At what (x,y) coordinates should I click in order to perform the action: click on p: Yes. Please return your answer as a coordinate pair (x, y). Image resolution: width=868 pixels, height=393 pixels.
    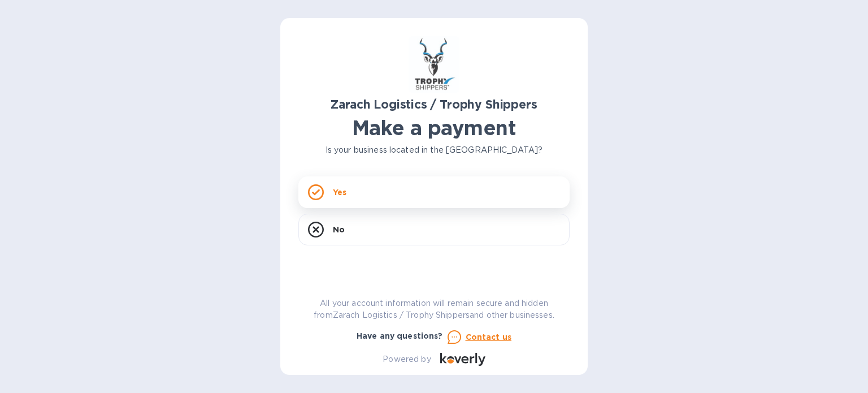
    Looking at the image, I should click on (340, 192).